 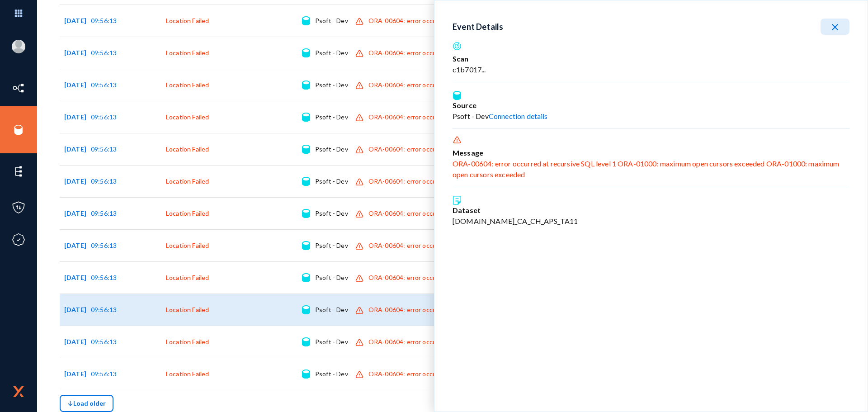 What do you see at coordinates (70, 403) in the screenshot?
I see `img: icon-arrow-below.svg` at bounding box center [70, 403].